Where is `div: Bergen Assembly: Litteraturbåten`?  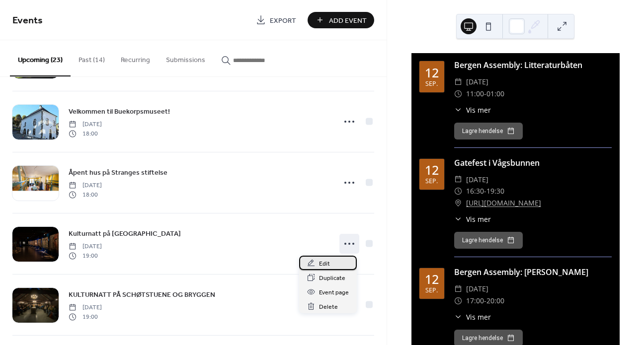 div: Bergen Assembly: Litteraturbåten is located at coordinates (533, 65).